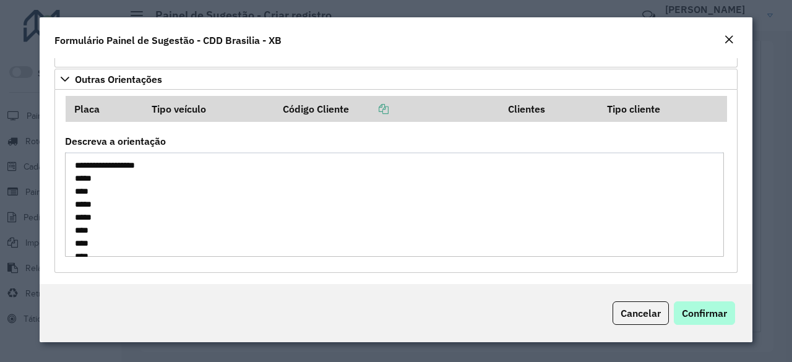 Image resolution: width=792 pixels, height=362 pixels. I want to click on span: Cancelar, so click(641, 313).